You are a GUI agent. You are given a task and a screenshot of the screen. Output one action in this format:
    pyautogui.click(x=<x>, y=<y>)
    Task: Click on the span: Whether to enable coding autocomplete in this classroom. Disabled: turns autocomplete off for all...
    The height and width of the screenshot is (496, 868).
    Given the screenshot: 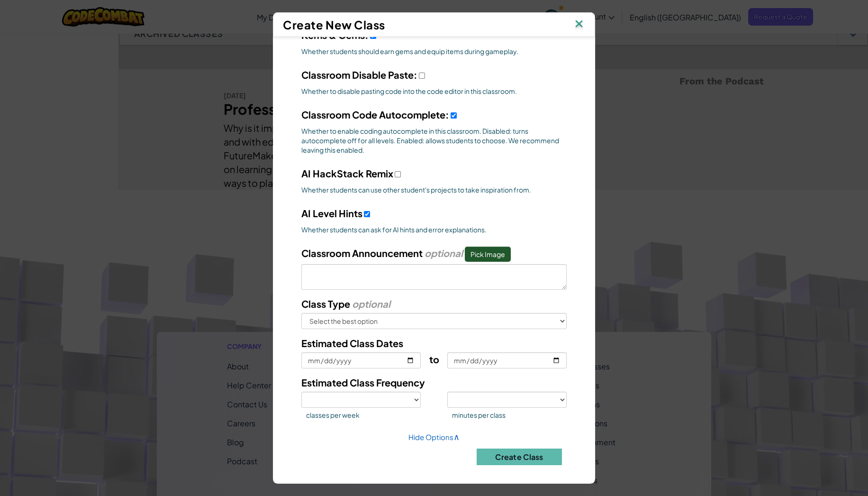 What is the action you would take?
    pyautogui.click(x=434, y=140)
    